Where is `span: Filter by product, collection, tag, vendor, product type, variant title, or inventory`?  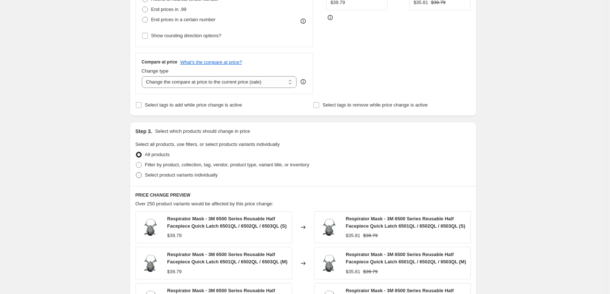
span: Filter by product, collection, tag, vendor, product type, variant title, or inventory is located at coordinates (227, 165).